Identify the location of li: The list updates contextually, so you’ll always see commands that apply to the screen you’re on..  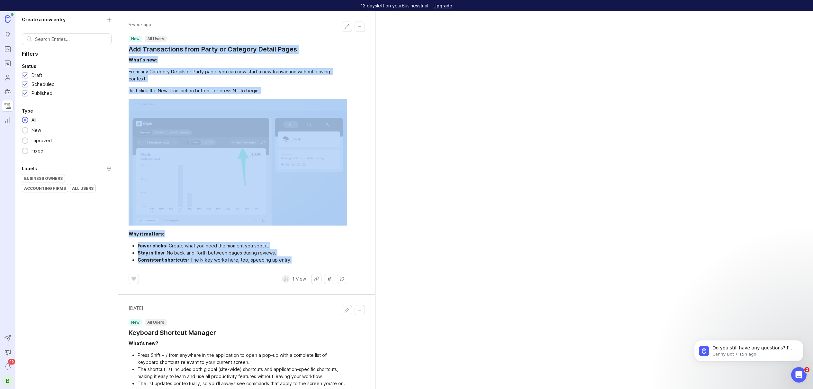
(243, 383).